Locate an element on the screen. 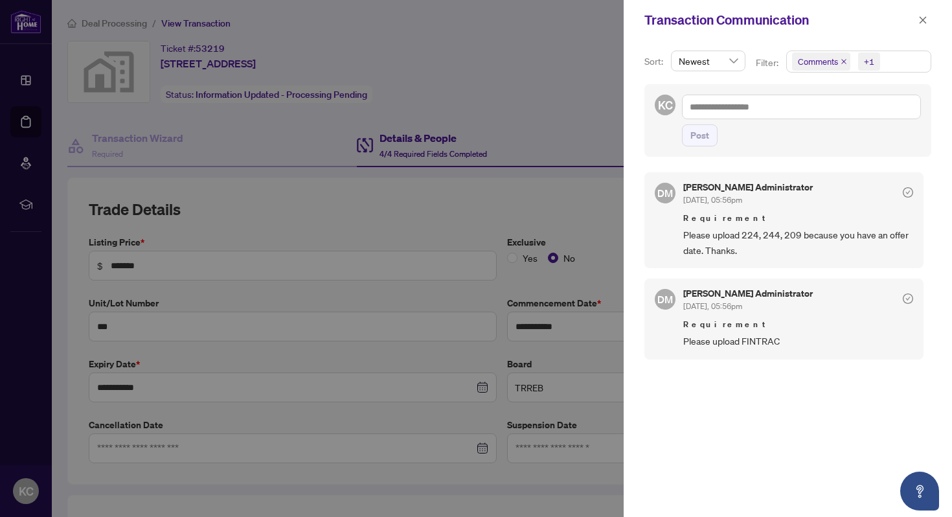 The height and width of the screenshot is (517, 952). span: KC is located at coordinates (665, 105).